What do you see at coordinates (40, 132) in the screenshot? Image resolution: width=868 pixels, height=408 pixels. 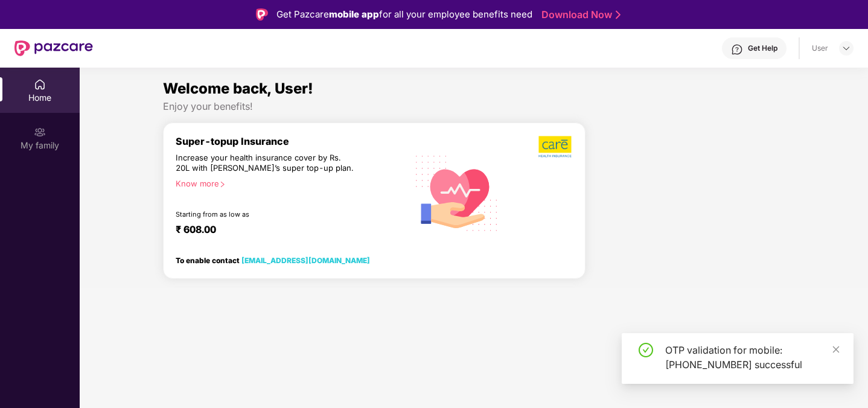 I see `img: svg+xml;base64,PHN2ZyB3aWR0aD0iMjAiIGhlaWdodD0iMjAiIHZpZXdCb3g9IjAgMCAyMCAyMCIgZmlsbD0ibm9uZSIgeG...` at bounding box center [40, 132].